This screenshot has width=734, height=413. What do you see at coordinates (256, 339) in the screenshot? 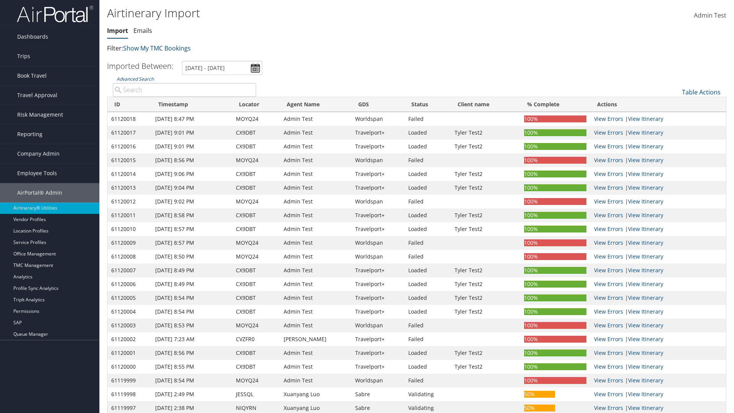
I see `td: CVZFR0` at bounding box center [256, 339].